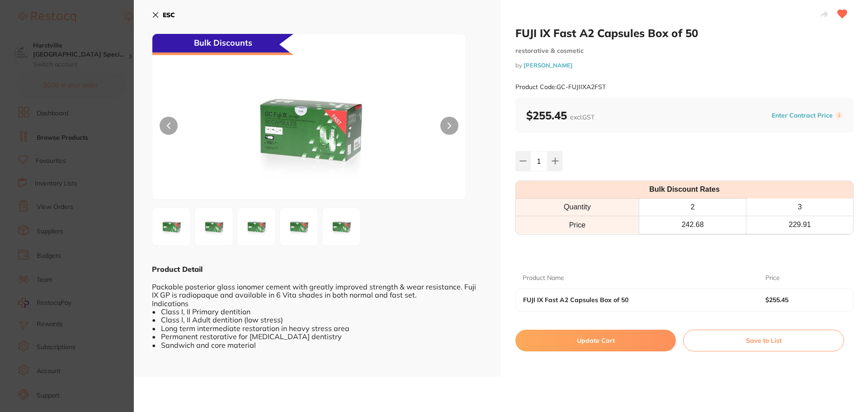  Describe the element at coordinates (169, 15) in the screenshot. I see `b: ESC` at that location.